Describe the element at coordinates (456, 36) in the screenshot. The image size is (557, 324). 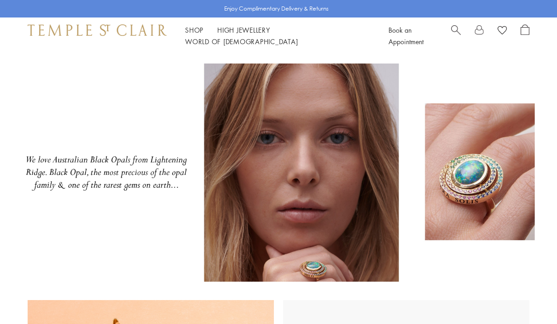
I see `a: Search` at that location.